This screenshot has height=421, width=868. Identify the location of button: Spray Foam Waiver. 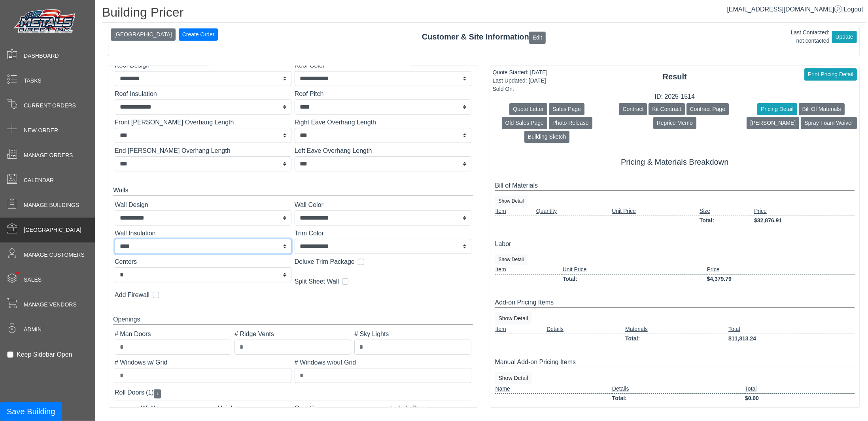
(828, 123).